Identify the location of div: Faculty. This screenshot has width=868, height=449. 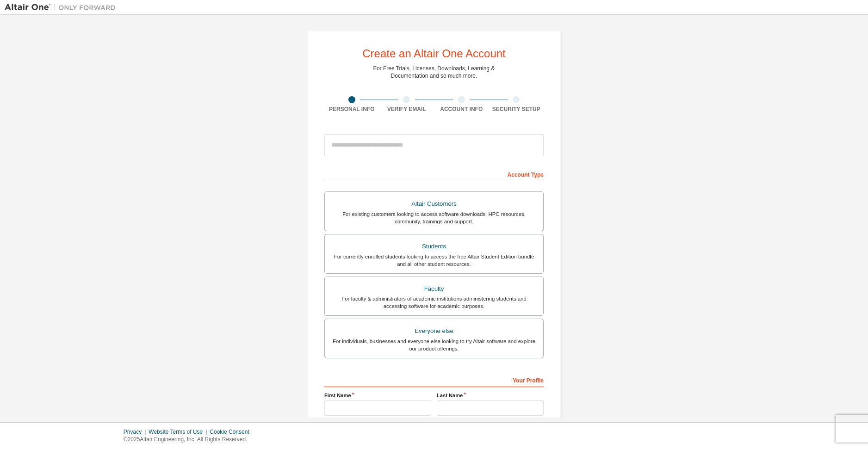
(434, 290).